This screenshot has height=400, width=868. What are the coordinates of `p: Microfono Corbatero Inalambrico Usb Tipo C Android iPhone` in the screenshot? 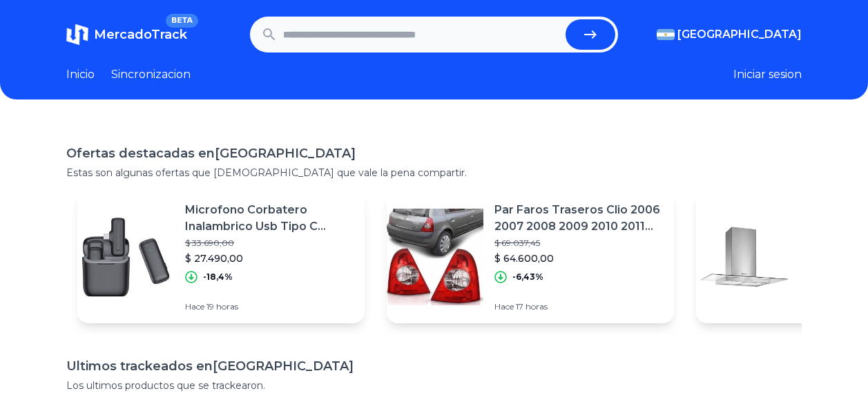 It's located at (269, 218).